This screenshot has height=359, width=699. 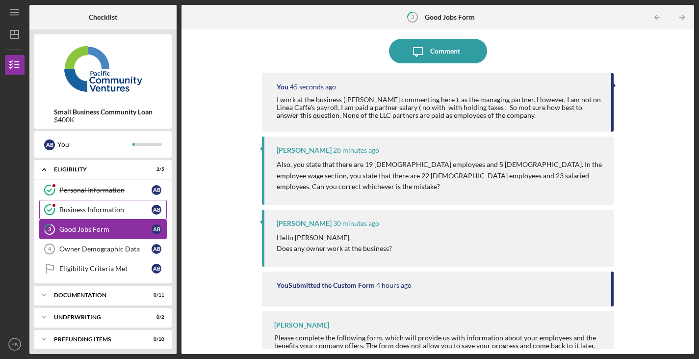 I want to click on div: Eligibility Criteria Met, so click(x=105, y=268).